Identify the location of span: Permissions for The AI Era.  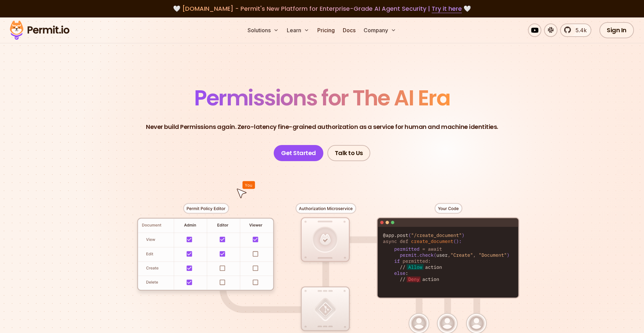
(322, 97).